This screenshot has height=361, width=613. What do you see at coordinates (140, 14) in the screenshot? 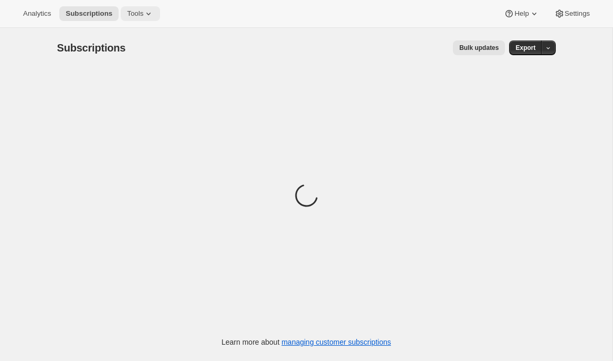
I see `button: Tools` at bounding box center [140, 14].